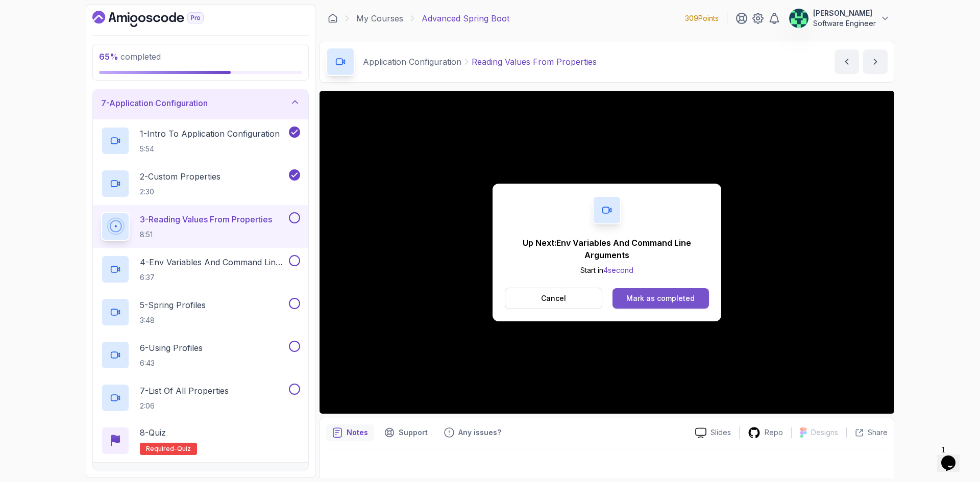 This screenshot has height=482, width=980. What do you see at coordinates (660, 299) in the screenshot?
I see `div: Mark as completed` at bounding box center [660, 299].